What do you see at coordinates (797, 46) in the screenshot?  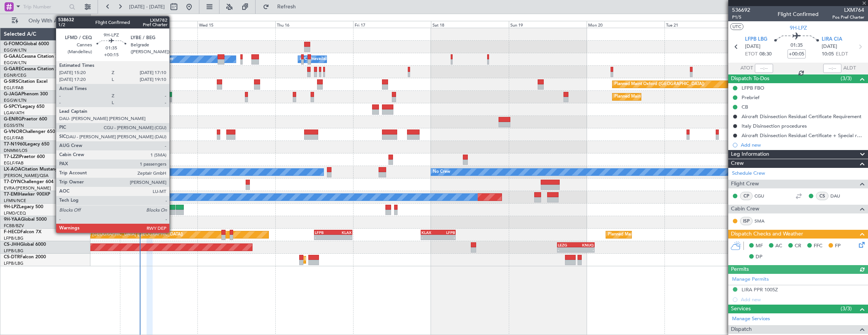 I see `span: 01:35` at bounding box center [797, 46].